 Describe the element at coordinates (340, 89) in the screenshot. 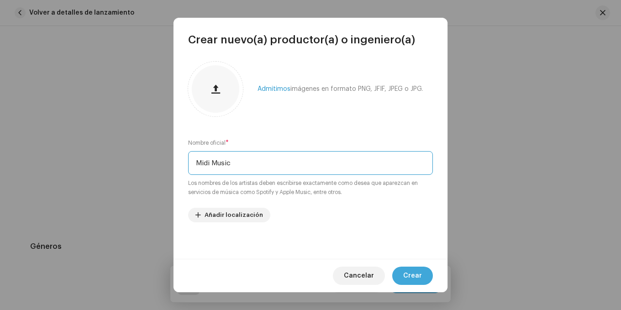

I see `div: Admitimos` at that location.